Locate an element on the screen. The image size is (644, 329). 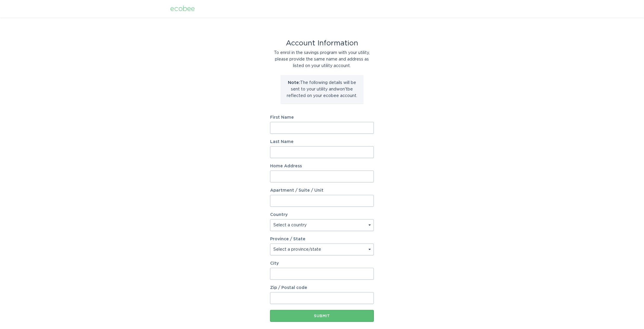
div: To enrol in the savings program with your utility, please provide the same name and address as li... is located at coordinates (322, 60).